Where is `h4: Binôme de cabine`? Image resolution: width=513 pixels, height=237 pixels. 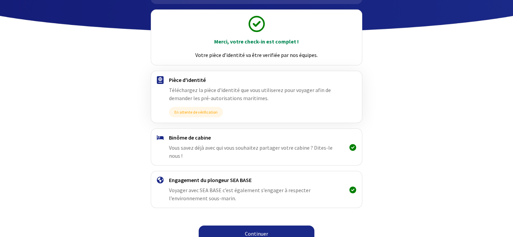 h4: Binôme de cabine is located at coordinates (256, 138).